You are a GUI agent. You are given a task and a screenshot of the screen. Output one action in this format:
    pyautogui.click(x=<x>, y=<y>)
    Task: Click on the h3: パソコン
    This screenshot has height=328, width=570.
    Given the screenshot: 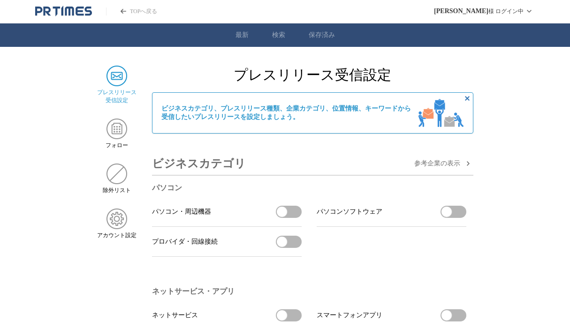 What is the action you would take?
    pyautogui.click(x=309, y=188)
    